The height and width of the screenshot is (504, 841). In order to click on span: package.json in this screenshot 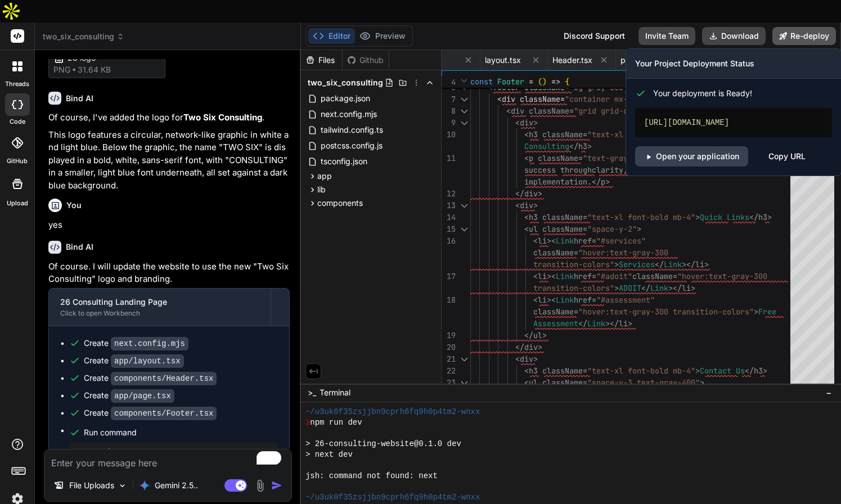, I will do `click(345, 99)`.